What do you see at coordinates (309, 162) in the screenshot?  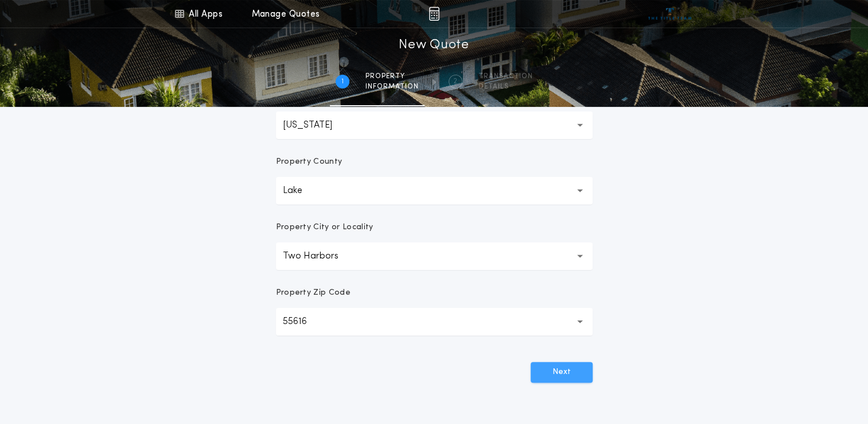 I see `p: Property County` at bounding box center [309, 162].